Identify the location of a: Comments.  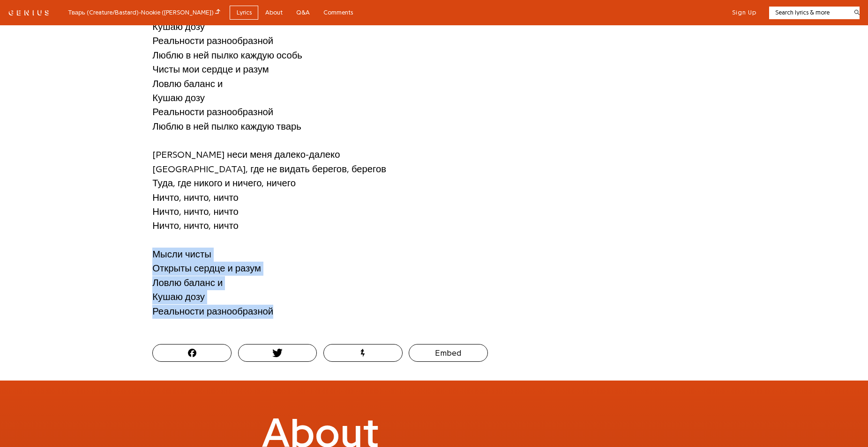
(338, 13).